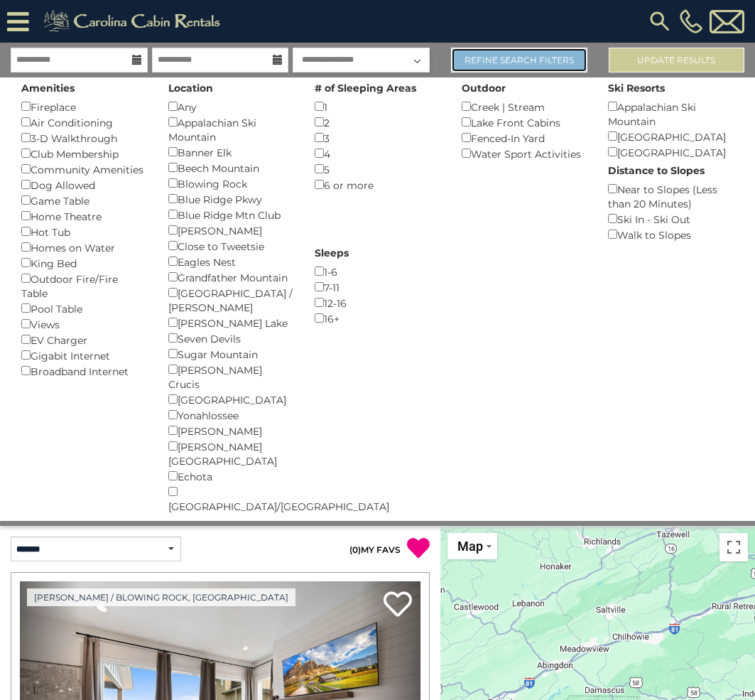  I want to click on div: Ski In - Ski Out, so click(671, 219).